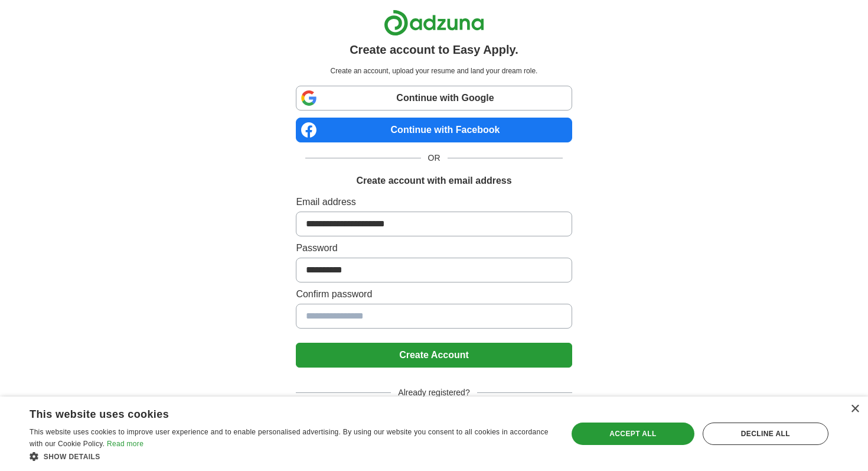 This screenshot has height=471, width=868. I want to click on span: Show details, so click(72, 456).